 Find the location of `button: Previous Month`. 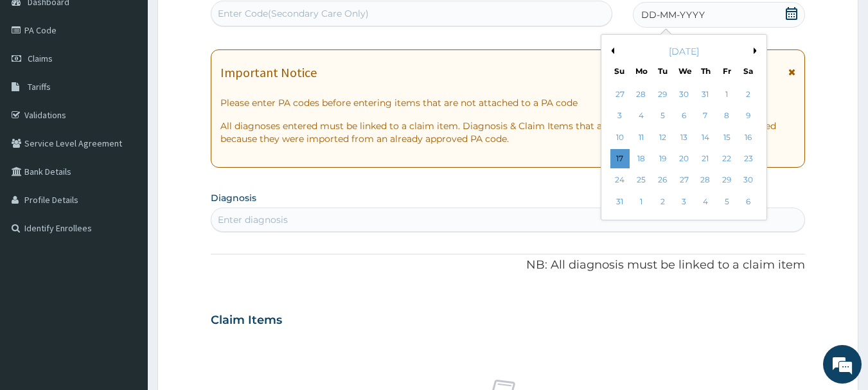

button: Previous Month is located at coordinates (611, 51).